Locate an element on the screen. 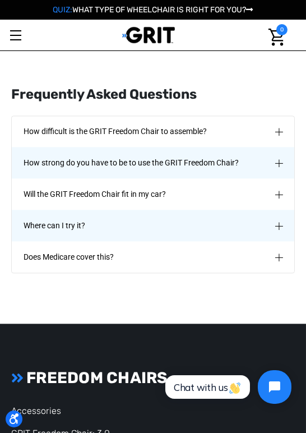  span: Toggle menu is located at coordinates (16, 35).